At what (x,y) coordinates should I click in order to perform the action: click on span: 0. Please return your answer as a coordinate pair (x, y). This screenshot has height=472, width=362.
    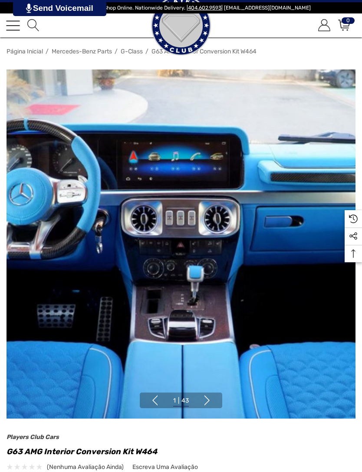
    Looking at the image, I should click on (348, 20).